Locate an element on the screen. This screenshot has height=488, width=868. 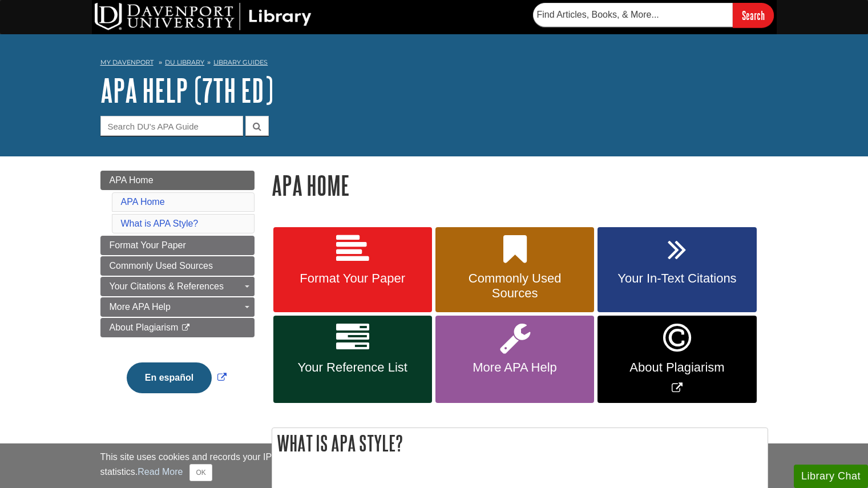
input: Search is located at coordinates (753, 15).